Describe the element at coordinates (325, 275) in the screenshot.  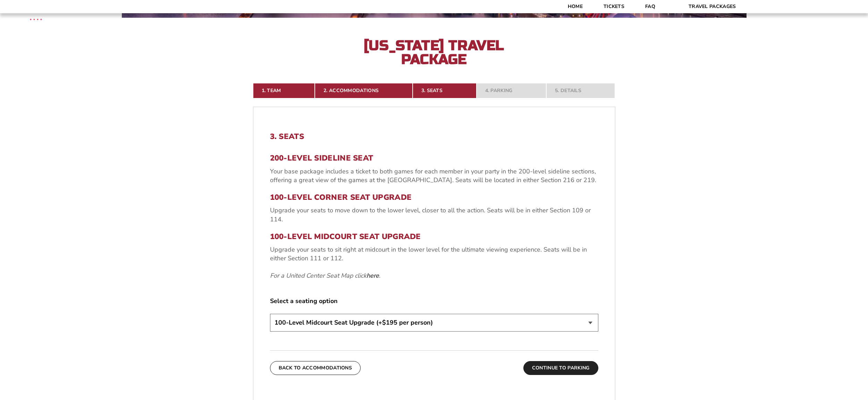
I see `em: For a United Center Seat Map click .` at that location.